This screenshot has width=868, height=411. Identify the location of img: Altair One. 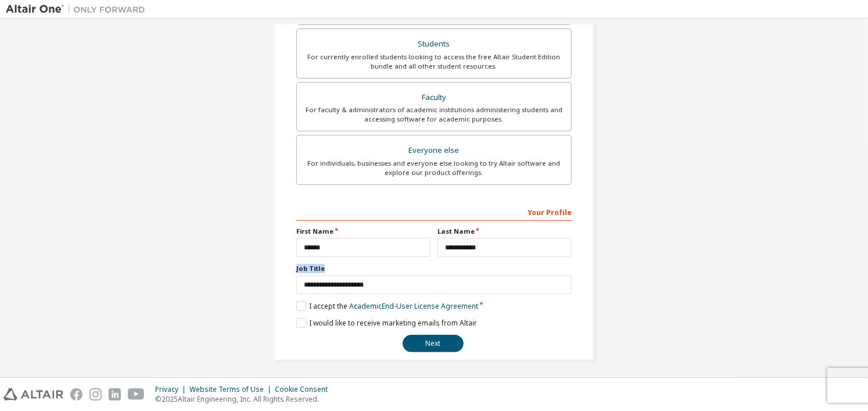
(78, 9).